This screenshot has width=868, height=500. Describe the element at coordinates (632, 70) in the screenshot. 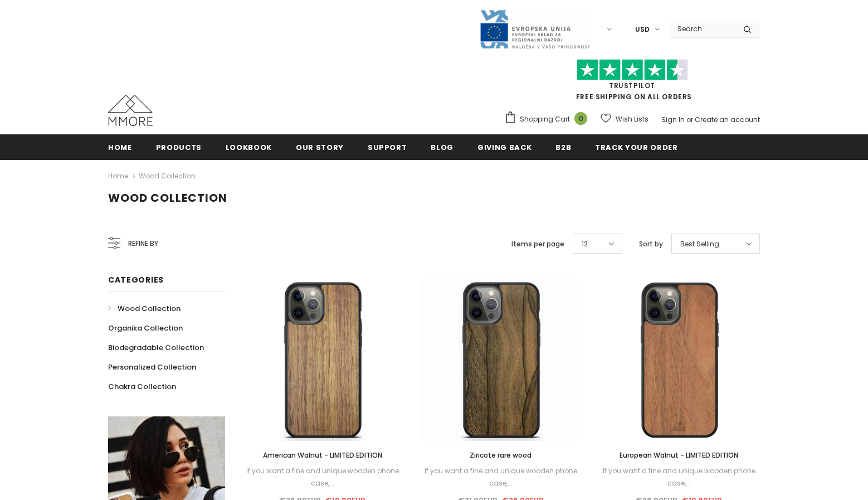

I see `img: Trust Pilot Stars` at that location.